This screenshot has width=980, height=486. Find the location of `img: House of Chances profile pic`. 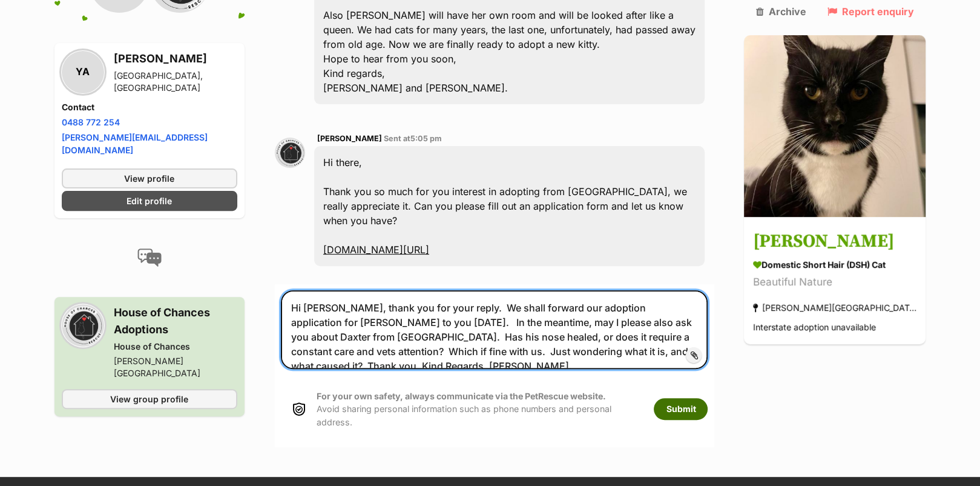

img: House of Chances profile pic is located at coordinates (83, 325).